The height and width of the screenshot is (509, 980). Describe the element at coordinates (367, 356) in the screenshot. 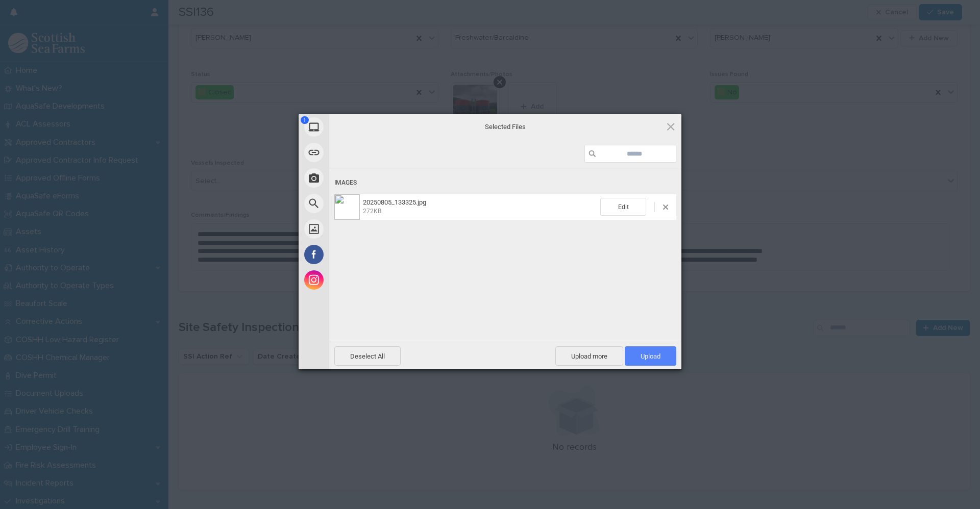

I see `span: Deselect All` at that location.